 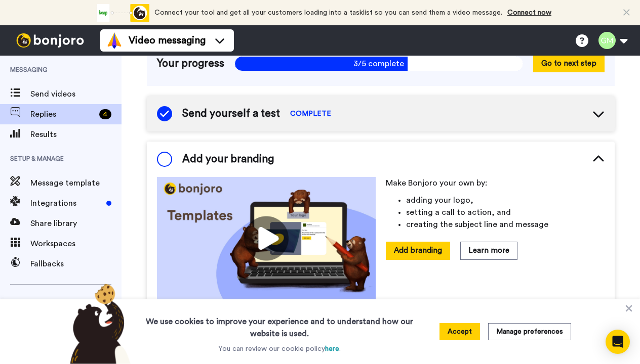 What do you see at coordinates (266, 238) in the screenshot?
I see `img: cf57bf495e0a773dba654a4906436a82.jpg` at bounding box center [266, 238].